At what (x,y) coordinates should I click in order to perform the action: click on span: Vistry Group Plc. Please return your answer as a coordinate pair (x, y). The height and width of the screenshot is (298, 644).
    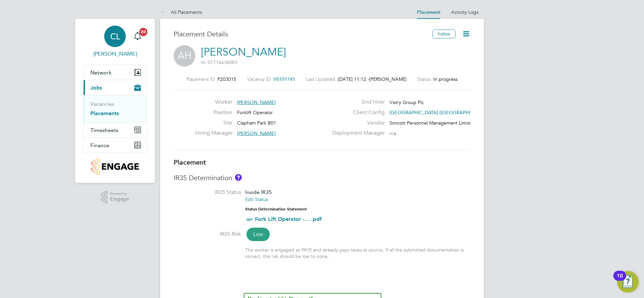
    Looking at the image, I should click on (407, 102).